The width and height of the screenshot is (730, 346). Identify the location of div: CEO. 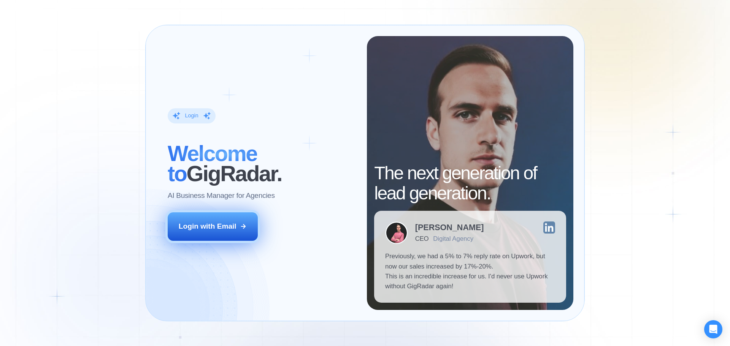
(422, 239).